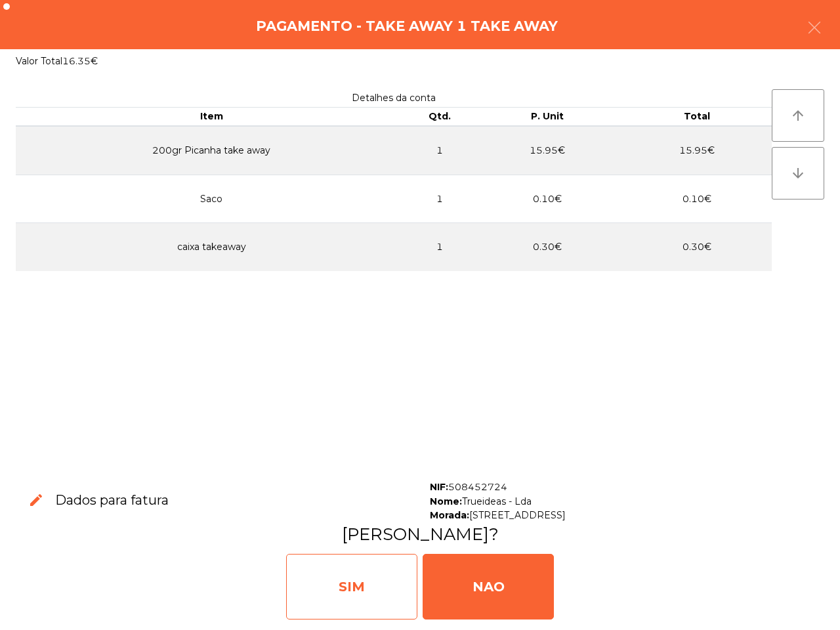 The height and width of the screenshot is (630, 840). I want to click on button: arrow_upward, so click(798, 116).